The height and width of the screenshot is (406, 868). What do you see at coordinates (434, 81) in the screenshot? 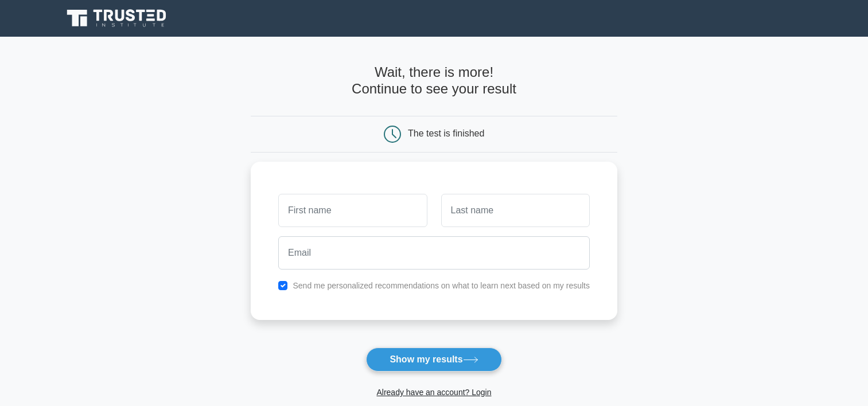
I see `h4: Wait, there is more! Continue to see your result` at bounding box center [434, 81].